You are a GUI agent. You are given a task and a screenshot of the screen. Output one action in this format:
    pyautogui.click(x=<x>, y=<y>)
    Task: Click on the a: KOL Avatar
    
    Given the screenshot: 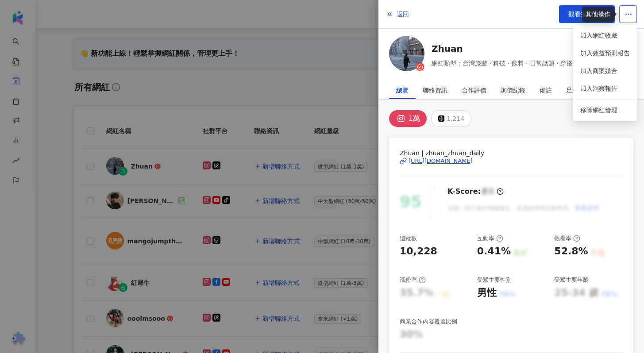 What is the action you would take?
    pyautogui.click(x=407, y=55)
    